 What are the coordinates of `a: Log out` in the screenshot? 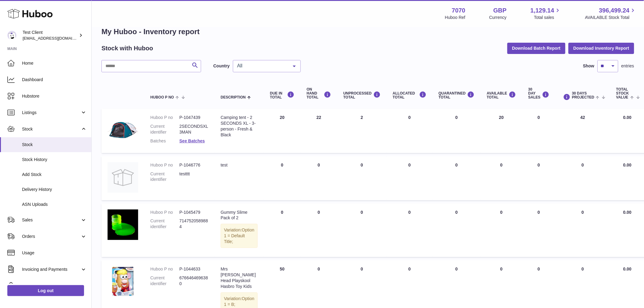 It's located at (46, 291).